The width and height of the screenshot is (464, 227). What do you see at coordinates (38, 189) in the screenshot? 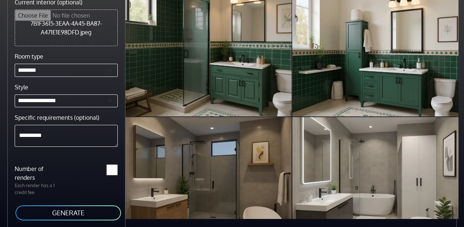
I see `p: Each render has a 1 credit fee` at bounding box center [38, 189].